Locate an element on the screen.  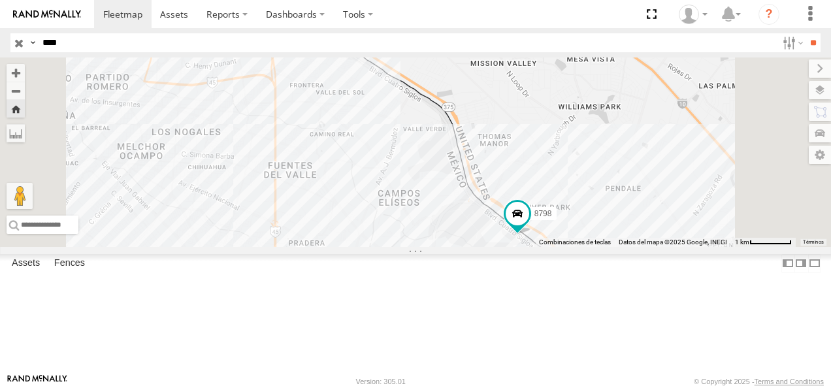
a: Visit our Website is located at coordinates (37, 382).